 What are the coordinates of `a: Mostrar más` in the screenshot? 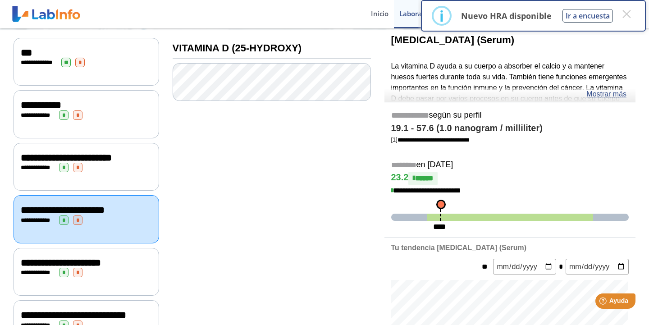 It's located at (606, 94).